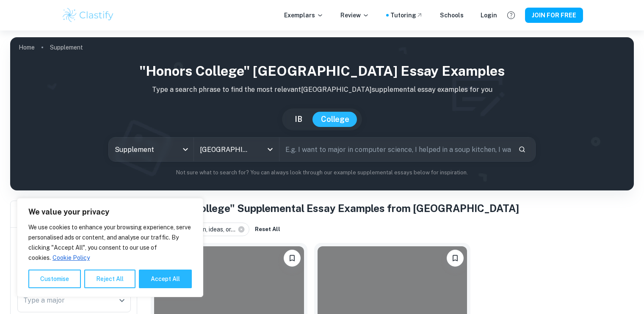 The width and height of the screenshot is (644, 314). What do you see at coordinates (88, 16) in the screenshot?
I see `a: Clastify logo` at bounding box center [88, 16].